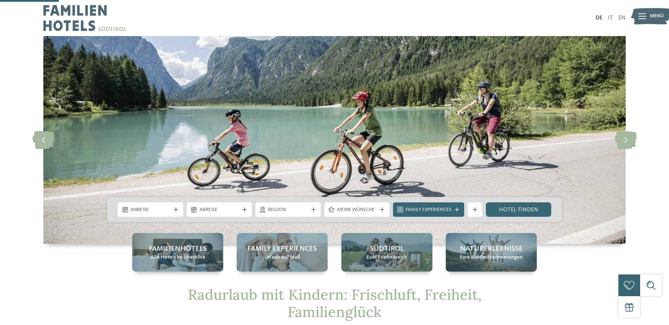 The image size is (669, 325). I want to click on span: Südtirol, so click(387, 249).